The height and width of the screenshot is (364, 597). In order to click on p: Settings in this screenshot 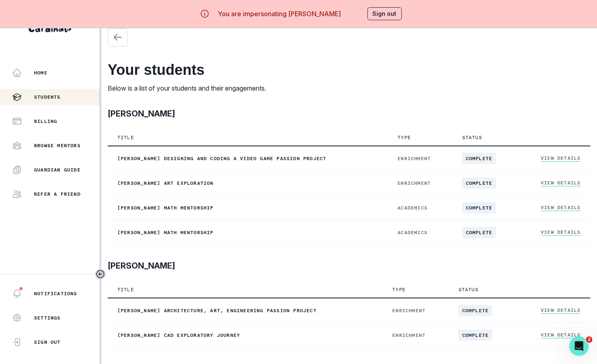, I will do `click(48, 318)`.